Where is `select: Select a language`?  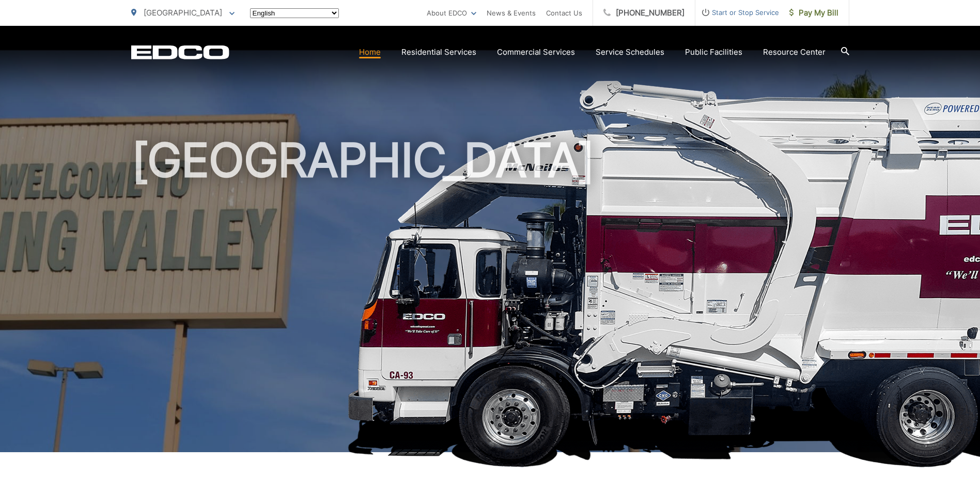 select: Select a language is located at coordinates (294, 13).